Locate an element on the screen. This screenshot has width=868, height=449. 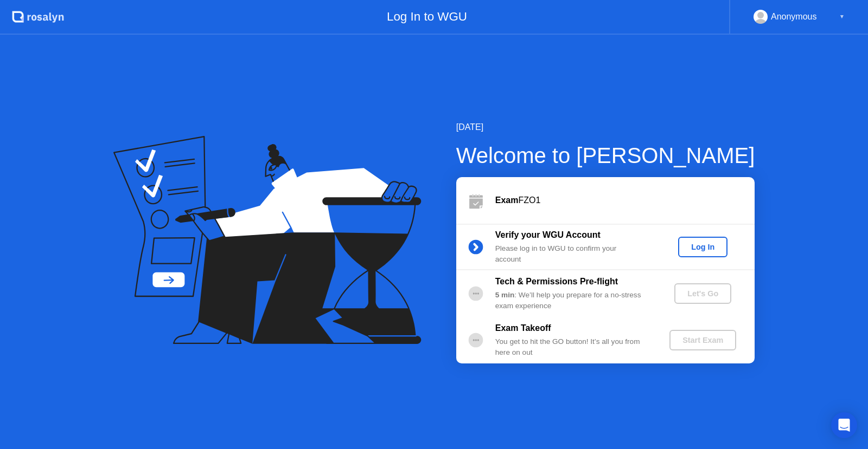
div: : We’ll help you prepare for a no-stress exam experience is located at coordinates (573, 301).